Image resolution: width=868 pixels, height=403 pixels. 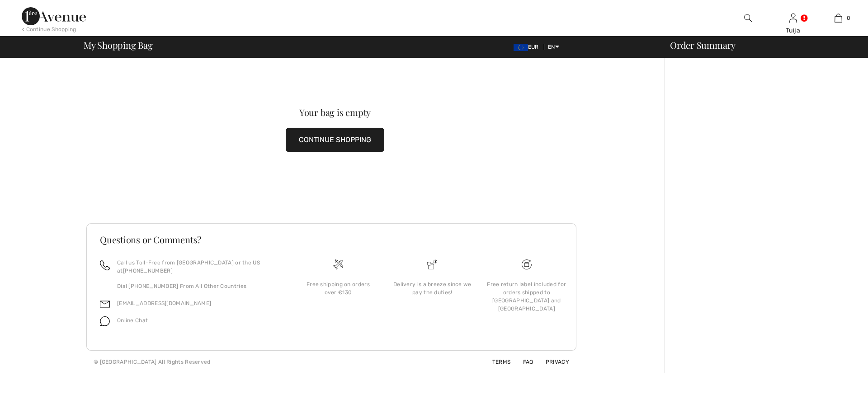 What do you see at coordinates (105, 322) in the screenshot?
I see `img: chat` at bounding box center [105, 322].